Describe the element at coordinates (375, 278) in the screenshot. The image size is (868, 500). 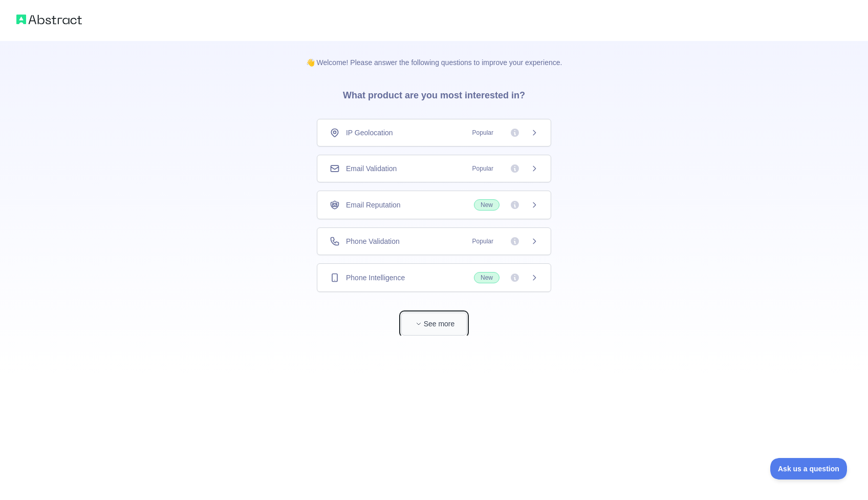
I see `span: Phone Intelligence` at that location.